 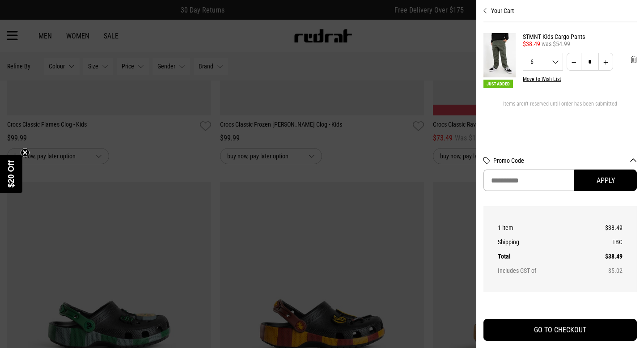 What do you see at coordinates (560, 108) in the screenshot?
I see `div: Items aren't reserved until order has been submitted` at bounding box center [560, 108].